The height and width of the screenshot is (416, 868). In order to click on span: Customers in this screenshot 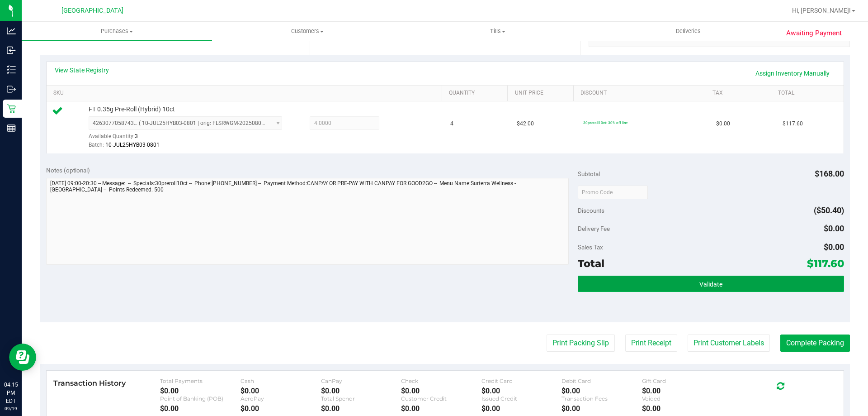, I will do `click(307, 31)`.